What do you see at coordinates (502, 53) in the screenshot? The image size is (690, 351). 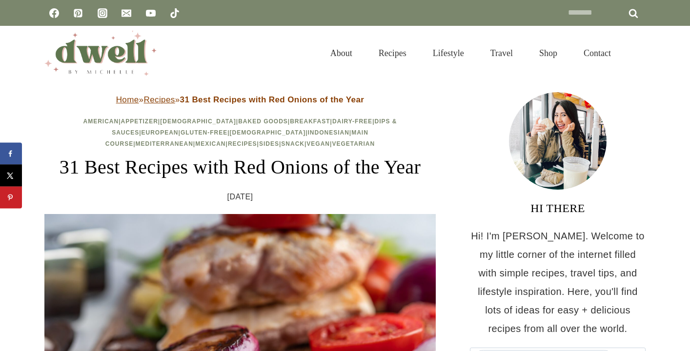 I see `a: Travel` at bounding box center [502, 53].